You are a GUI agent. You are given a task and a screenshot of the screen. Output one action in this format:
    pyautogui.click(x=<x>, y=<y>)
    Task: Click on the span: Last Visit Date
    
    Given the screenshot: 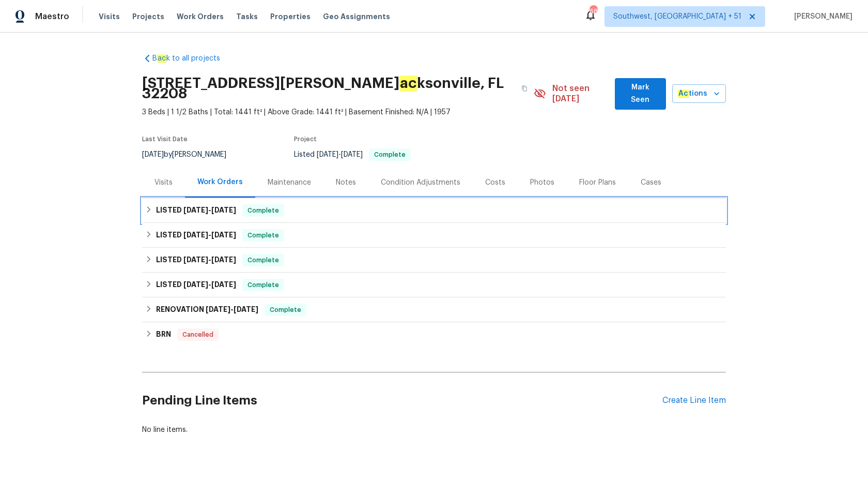 What is the action you would take?
    pyautogui.click(x=165, y=139)
    